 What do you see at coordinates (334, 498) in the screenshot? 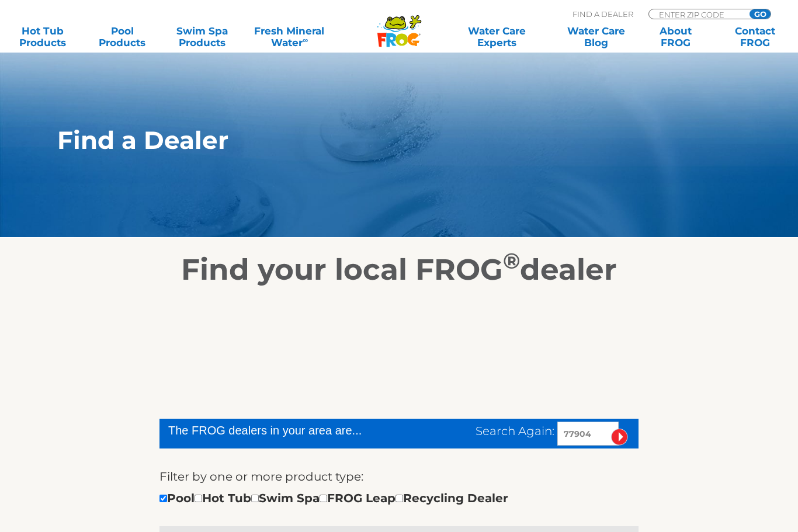
I see `div: Pool Hot Tub Swim Spa FROG Leap Recycling Dealer` at bounding box center [334, 498].